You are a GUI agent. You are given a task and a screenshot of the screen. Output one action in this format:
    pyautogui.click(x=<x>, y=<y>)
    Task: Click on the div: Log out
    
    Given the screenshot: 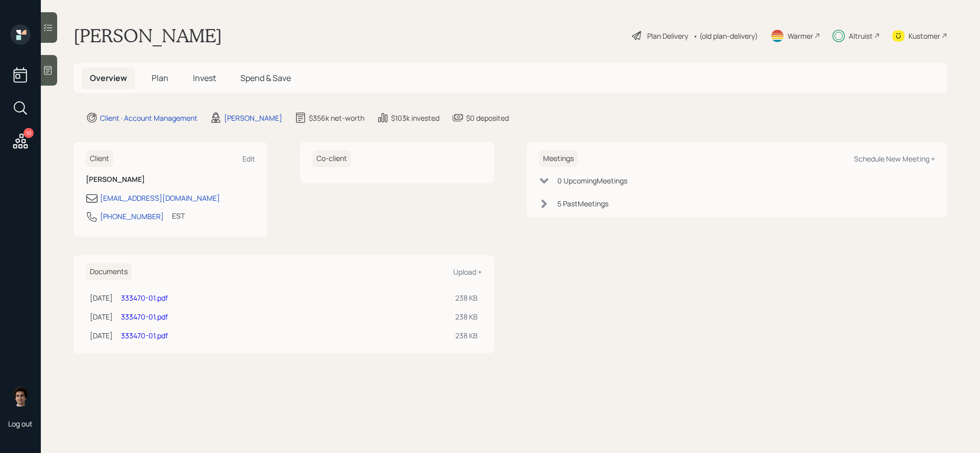 What is the action you would take?
    pyautogui.click(x=20, y=424)
    